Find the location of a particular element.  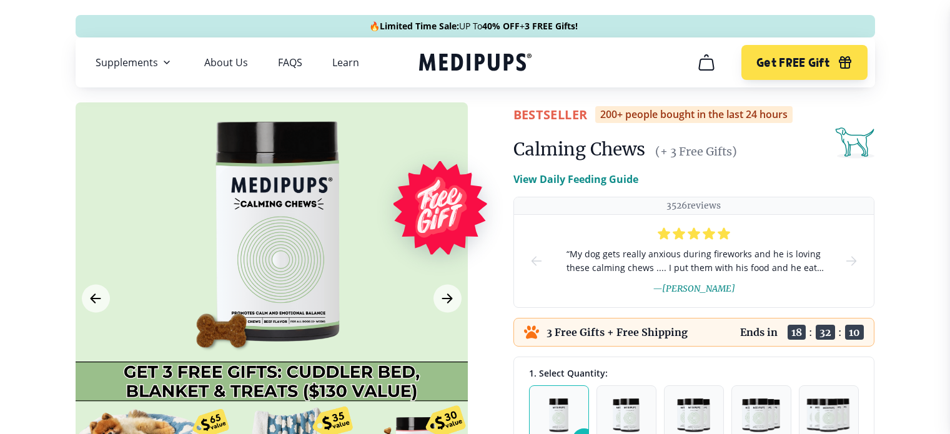

span: Supplements is located at coordinates (127, 62).